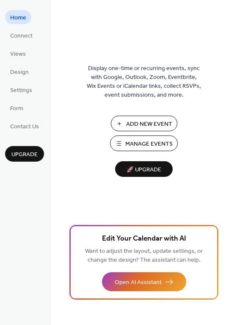 The width and height of the screenshot is (237, 325). What do you see at coordinates (144, 170) in the screenshot?
I see `span: 🚀 Upgrade` at bounding box center [144, 170].